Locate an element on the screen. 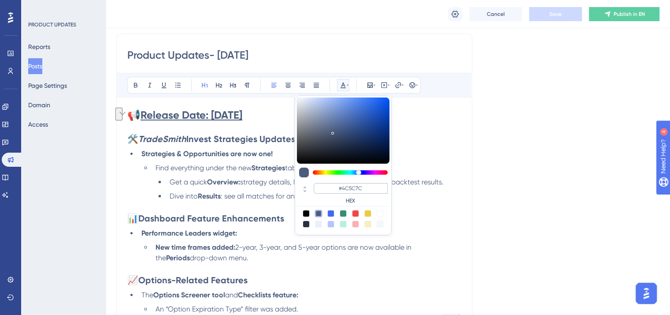 The image size is (670, 315). strong: Options Screener tool is located at coordinates (189, 294).